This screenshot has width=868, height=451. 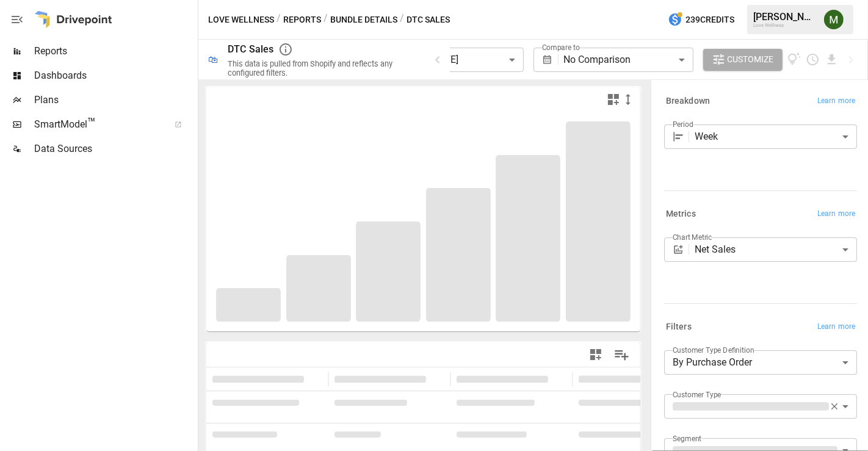 What do you see at coordinates (679, 327) in the screenshot?
I see `h6: Filters` at bounding box center [679, 327].